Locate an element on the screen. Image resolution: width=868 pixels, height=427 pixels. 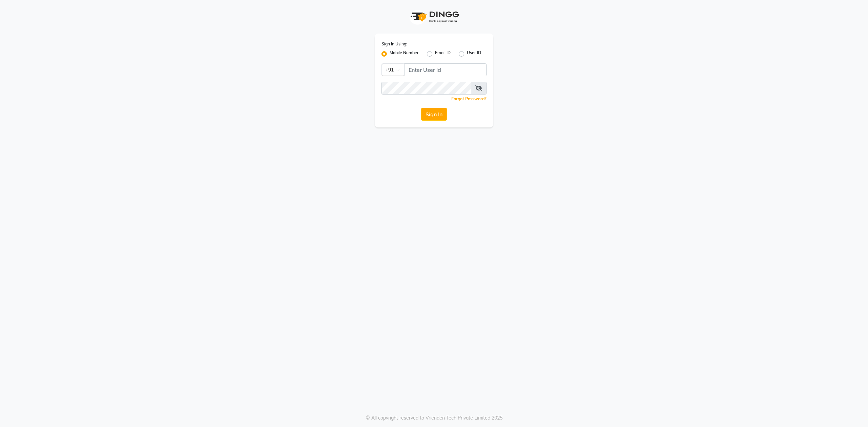
label: Sign In Using: is located at coordinates (394, 44).